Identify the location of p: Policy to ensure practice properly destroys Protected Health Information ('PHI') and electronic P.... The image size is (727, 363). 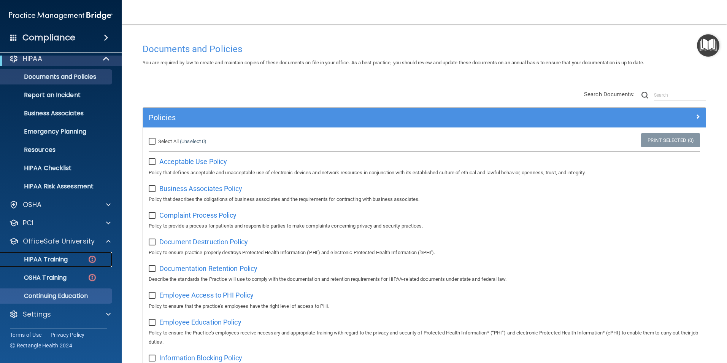
(425, 253).